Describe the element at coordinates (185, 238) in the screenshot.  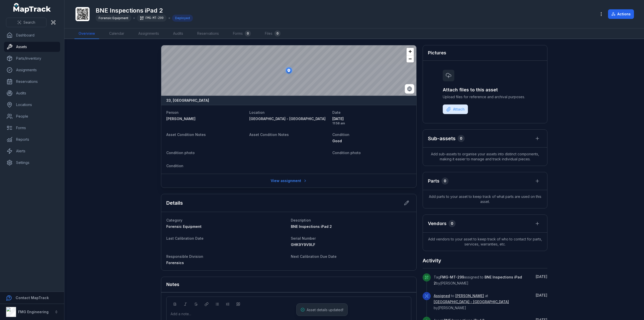
I see `span: Last Calibration Date` at that location.